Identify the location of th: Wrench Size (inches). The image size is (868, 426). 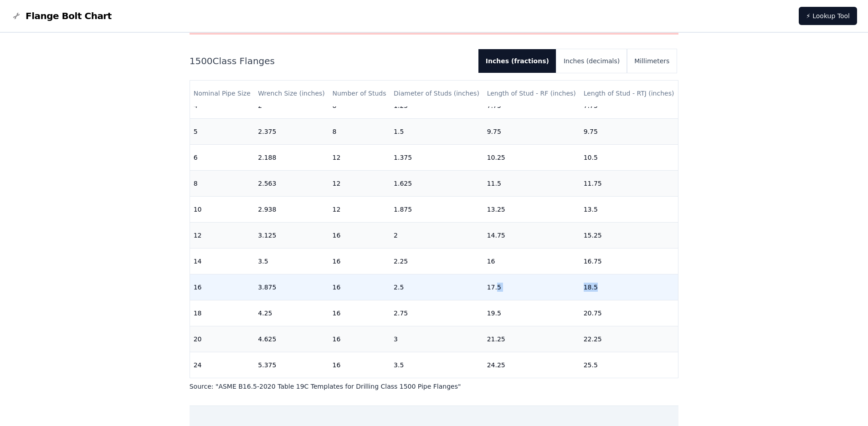
(291, 93).